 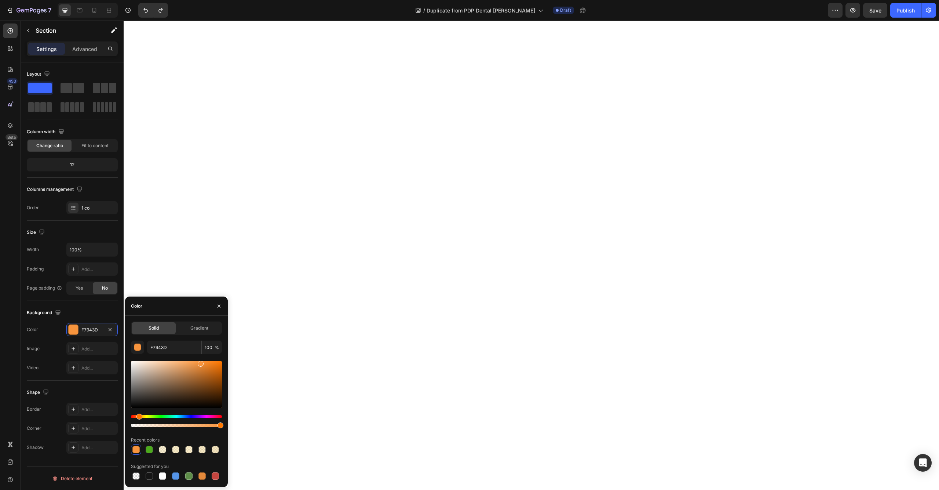 What do you see at coordinates (72, 478) in the screenshot?
I see `div: Delete element` at bounding box center [72, 478].